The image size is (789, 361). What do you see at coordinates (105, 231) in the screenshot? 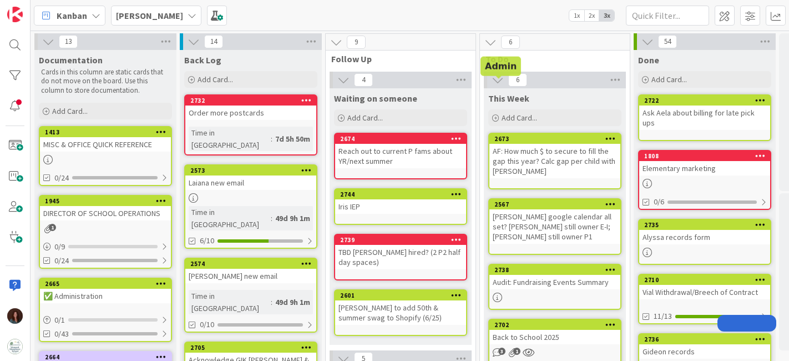
I see `a: 1945DIRECTOR OF SCHOOL OPERATIONS0/90/24` at bounding box center [105, 231].